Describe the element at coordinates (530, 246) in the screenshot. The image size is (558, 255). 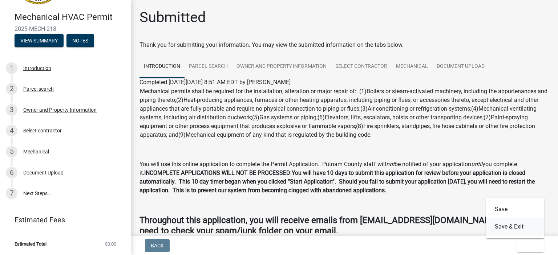
I see `button: Exit` at that location.